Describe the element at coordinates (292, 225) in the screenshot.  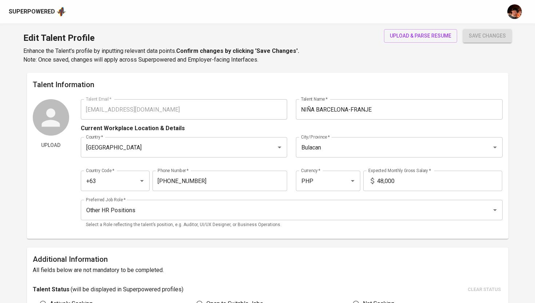
I see `p: Select a Role reflecting the talent’s position, e.g. Auditor, UI/UX Designer, or Business Operati...` at that location.